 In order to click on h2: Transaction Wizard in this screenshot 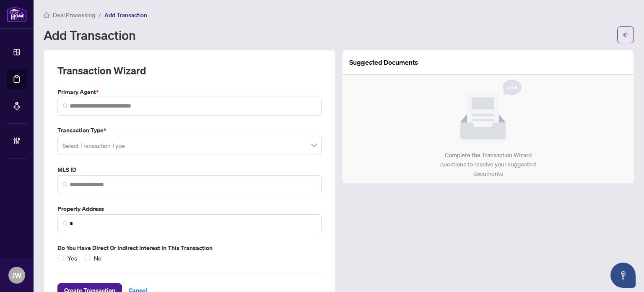, I will do `click(101, 70)`.